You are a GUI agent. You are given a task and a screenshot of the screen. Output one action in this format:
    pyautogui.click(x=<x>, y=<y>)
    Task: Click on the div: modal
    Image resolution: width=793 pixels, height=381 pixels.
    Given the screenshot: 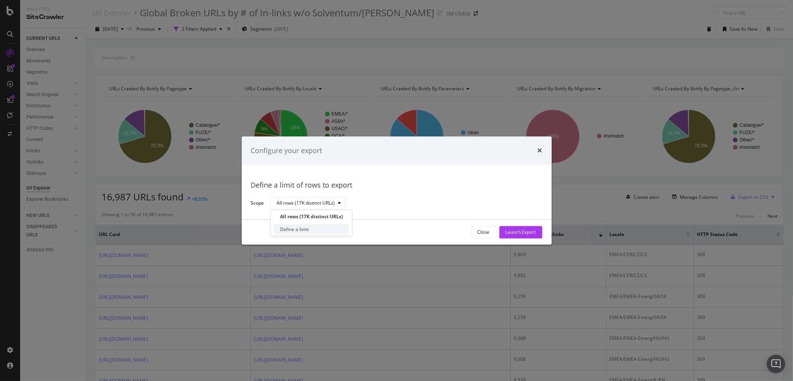 What is the action you would take?
    pyautogui.click(x=397, y=190)
    